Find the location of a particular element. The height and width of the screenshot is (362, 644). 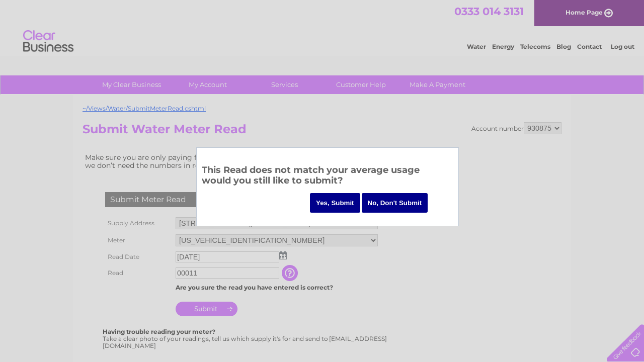

input: Yes, Submit is located at coordinates (335, 202).